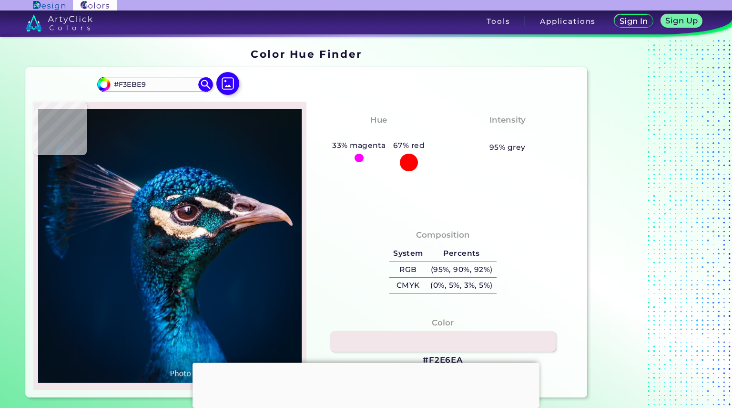 The height and width of the screenshot is (408, 732). I want to click on h5: 67% red, so click(409, 145).